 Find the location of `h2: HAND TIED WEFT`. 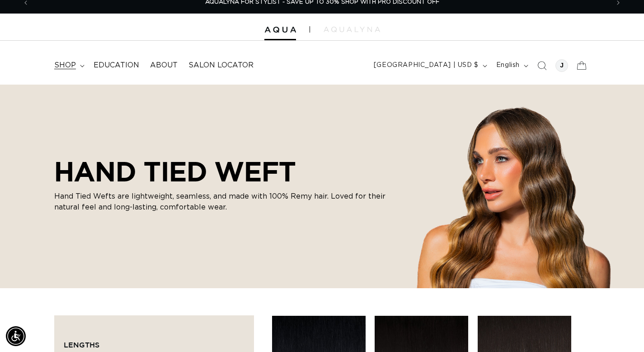

h2: HAND TIED WEFT is located at coordinates (226, 172).